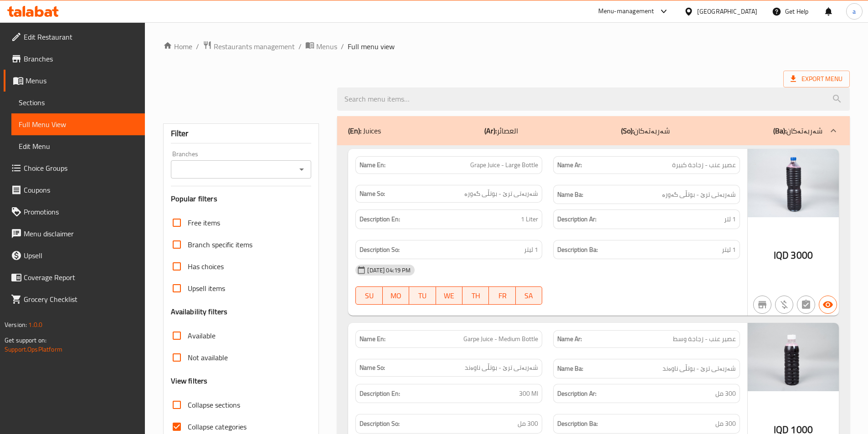  Describe the element at coordinates (371, 47) in the screenshot. I see `span: Full menu view` at that location.